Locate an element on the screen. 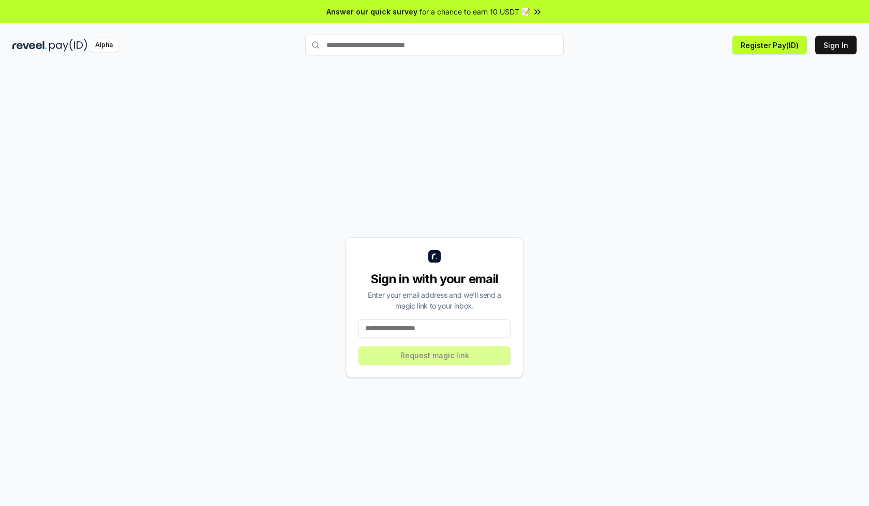 The height and width of the screenshot is (506, 869). button: Sign In is located at coordinates (836, 45).